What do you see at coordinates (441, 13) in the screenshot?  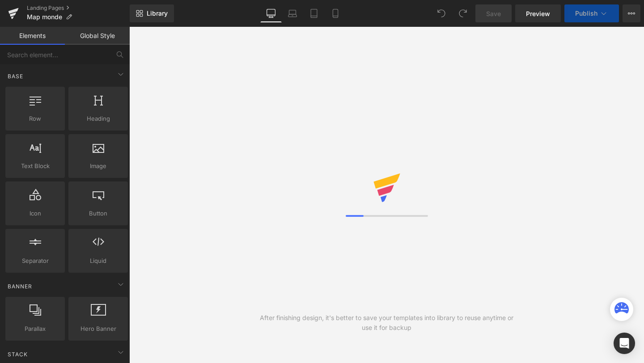 I see `button: Undo` at bounding box center [441, 13].